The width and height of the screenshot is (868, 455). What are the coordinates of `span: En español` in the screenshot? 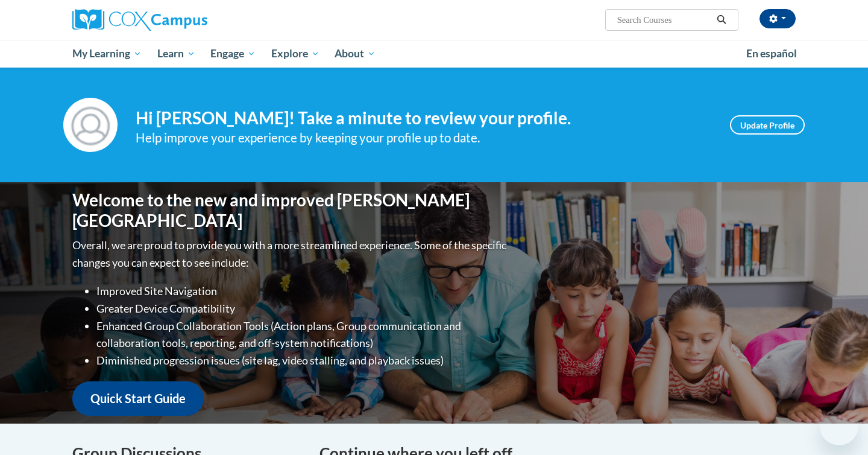 It's located at (771, 53).